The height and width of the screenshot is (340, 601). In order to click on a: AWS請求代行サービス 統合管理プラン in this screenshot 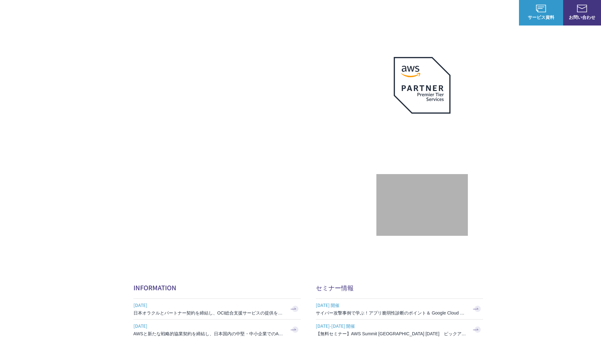, I will do `click(307, 198)`.